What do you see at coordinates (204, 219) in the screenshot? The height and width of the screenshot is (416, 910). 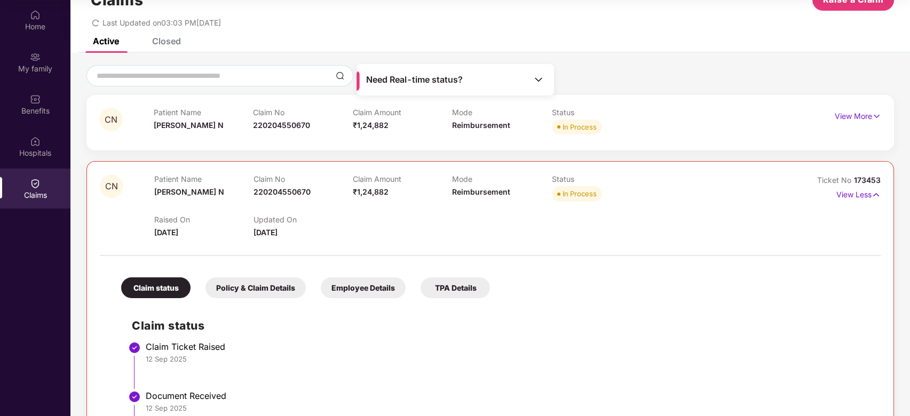 I see `p: Raised On` at bounding box center [204, 219].